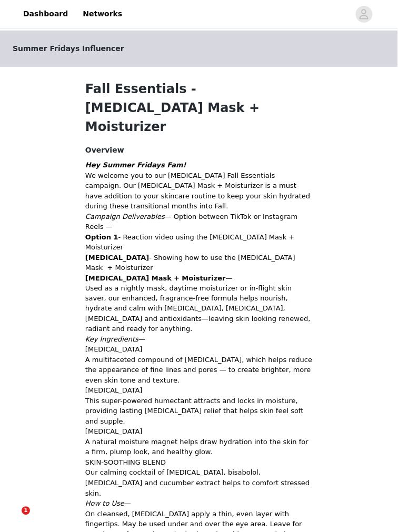  Describe the element at coordinates (125, 216) in the screenshot. I see `em: Campaign Deliverables` at that location.